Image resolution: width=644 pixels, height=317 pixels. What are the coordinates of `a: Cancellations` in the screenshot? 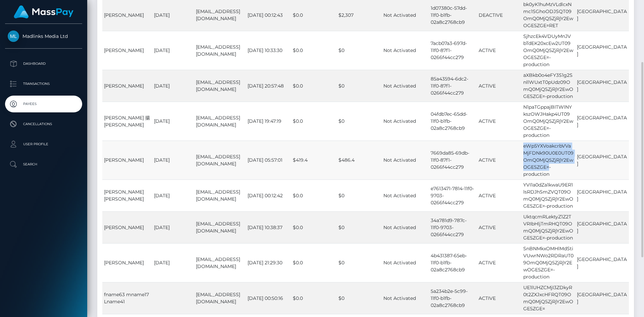 It's located at (43, 124).